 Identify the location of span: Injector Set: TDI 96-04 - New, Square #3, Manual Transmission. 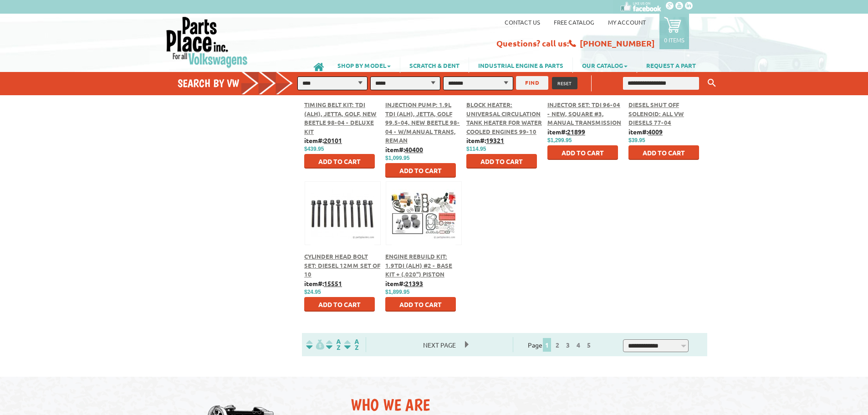
(584, 113).